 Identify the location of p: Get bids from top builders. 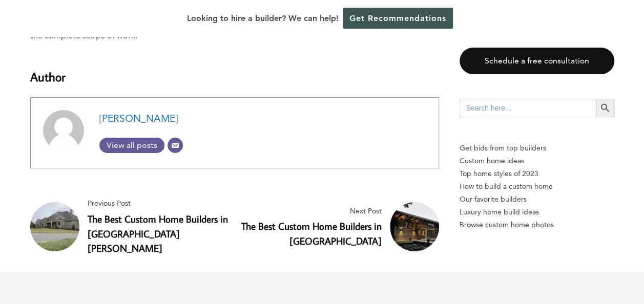
(537, 148).